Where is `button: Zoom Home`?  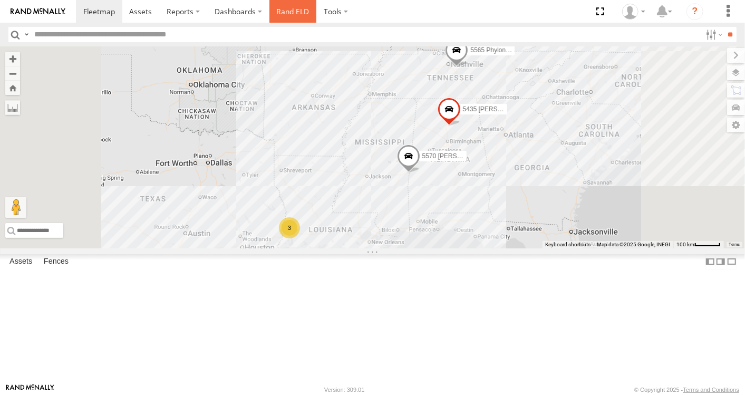
button: Zoom Home is located at coordinates (13, 87).